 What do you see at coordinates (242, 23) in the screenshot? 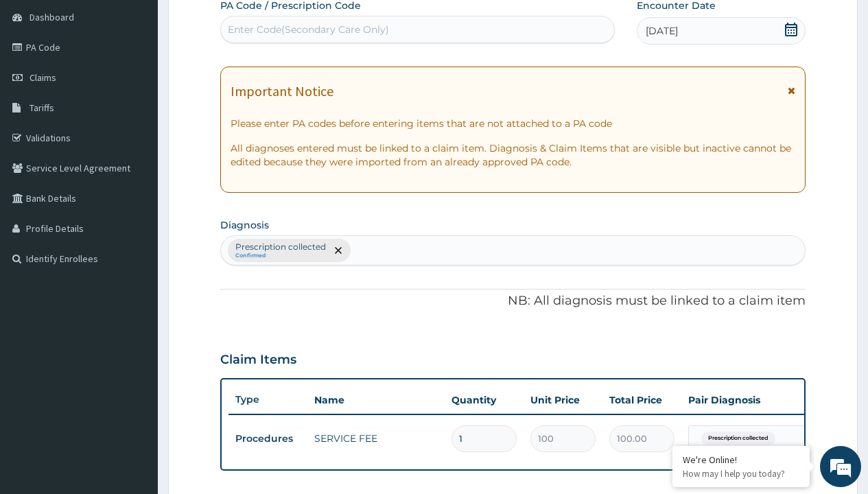
I see `div: Minimize live chat window` at bounding box center [242, 23].